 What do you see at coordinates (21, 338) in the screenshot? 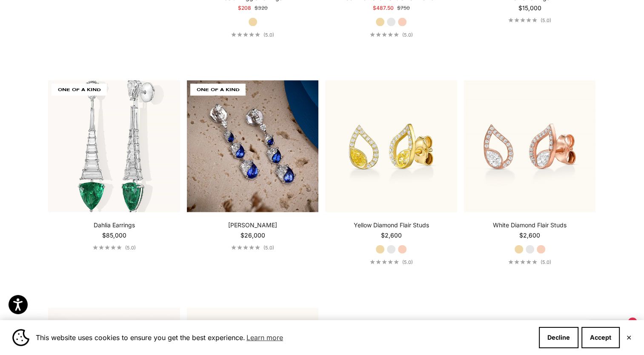
I see `img: Cookie banner` at bounding box center [21, 338].